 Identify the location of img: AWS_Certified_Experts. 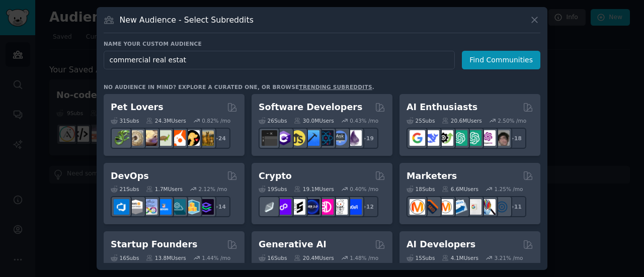
(136, 207).